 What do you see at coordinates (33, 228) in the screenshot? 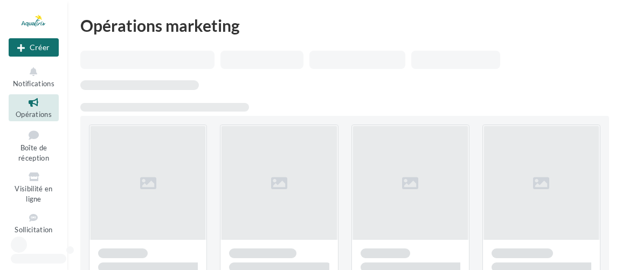
I see `a: Sollicitation d'avis` at bounding box center [33, 228].